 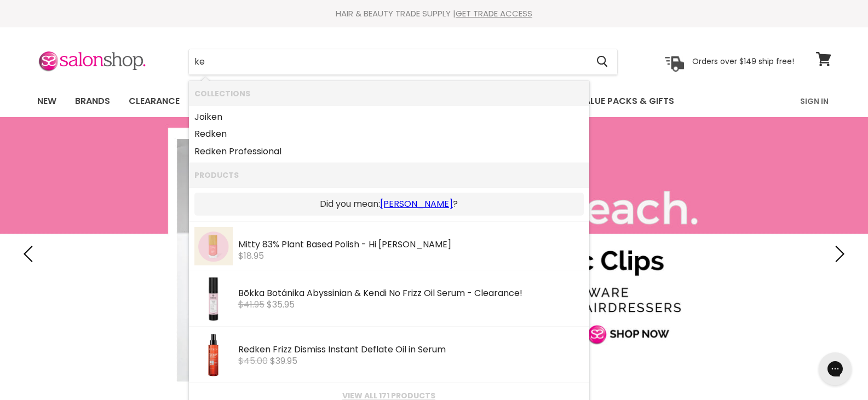 I want to click on li: Collections, so click(x=389, y=93).